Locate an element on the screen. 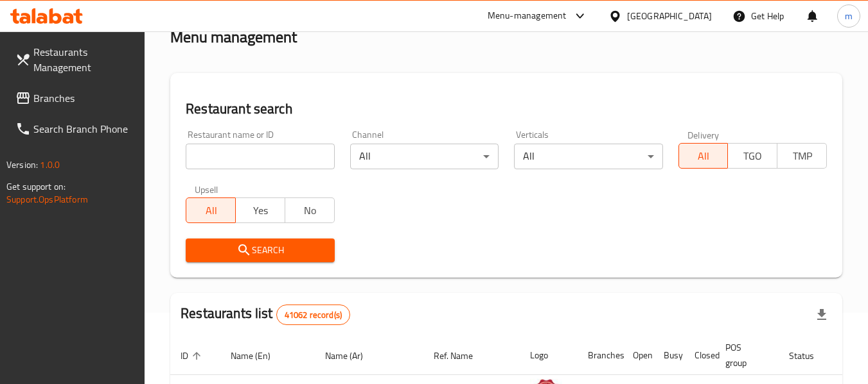  div: Menu-management is located at coordinates (526, 16).